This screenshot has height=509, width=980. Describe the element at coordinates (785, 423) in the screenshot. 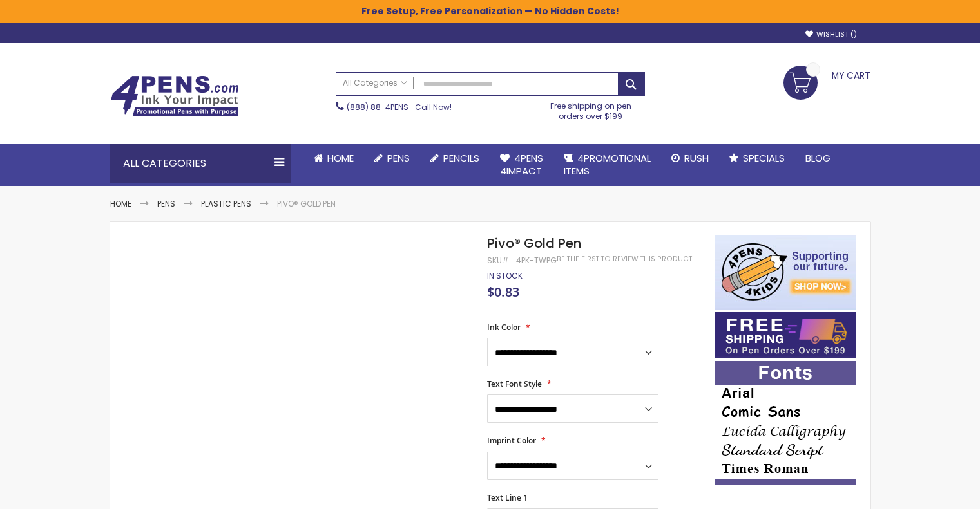

I see `img: font-personalization-examples` at that location.